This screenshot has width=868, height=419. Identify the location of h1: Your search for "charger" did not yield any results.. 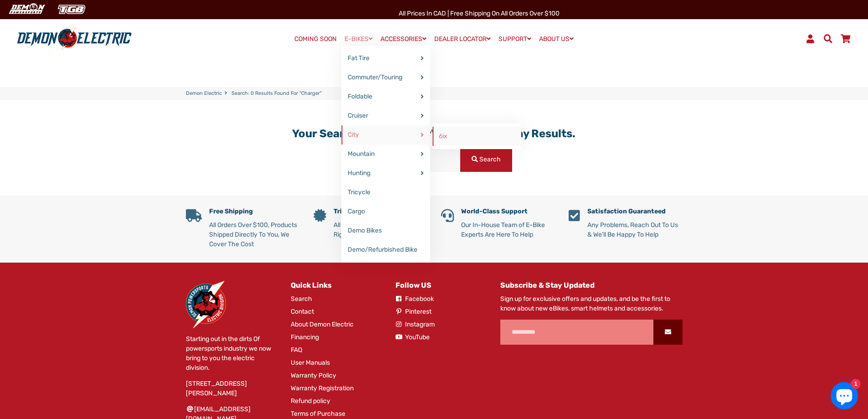
(434, 134).